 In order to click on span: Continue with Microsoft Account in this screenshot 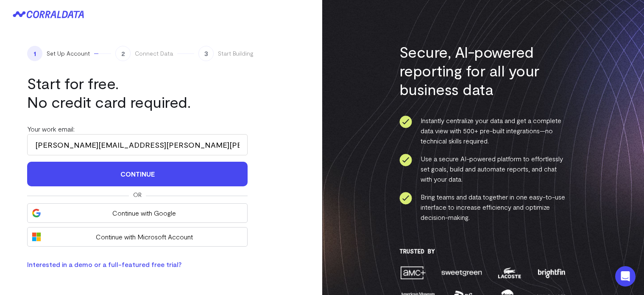, I will do `click(144, 237)`.